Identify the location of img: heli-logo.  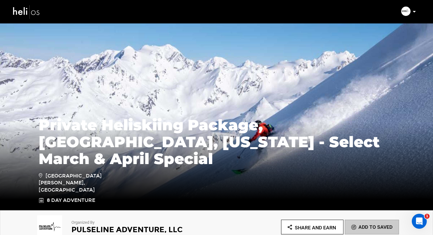
(27, 12).